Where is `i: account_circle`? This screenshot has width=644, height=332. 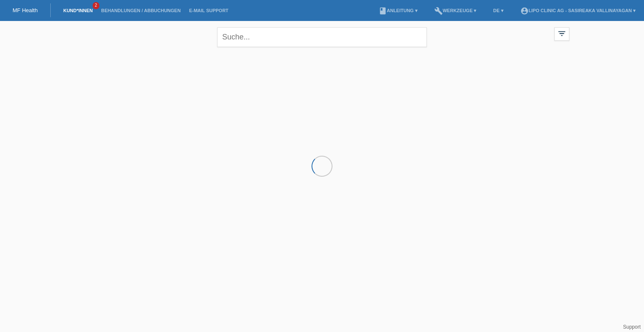
i: account_circle is located at coordinates (524, 11).